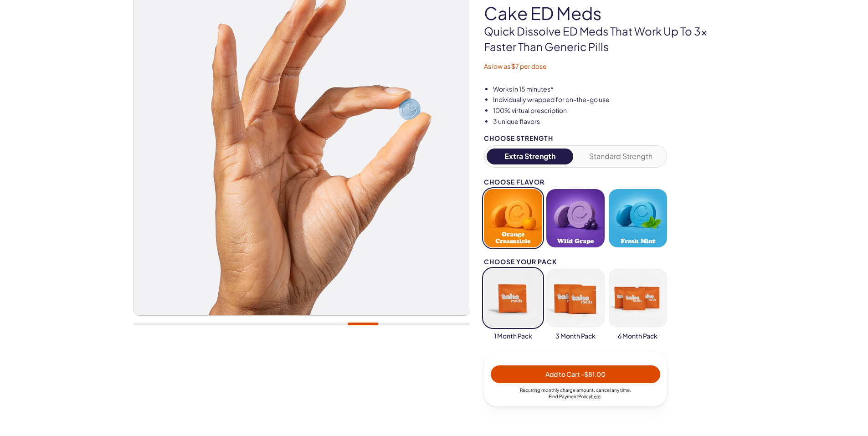 Image resolution: width=868 pixels, height=436 pixels. I want to click on span: 6 Month Pack, so click(638, 336).